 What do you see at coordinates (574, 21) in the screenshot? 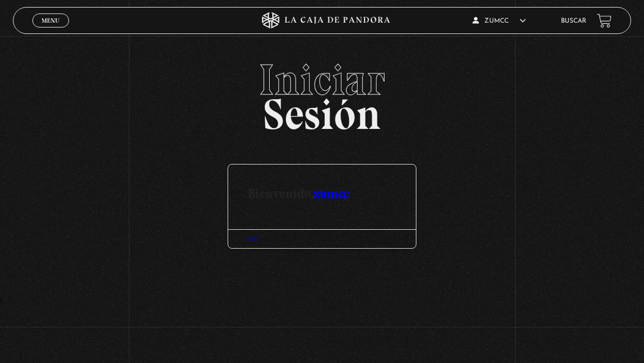
I see `a: Buscar` at bounding box center [574, 21].